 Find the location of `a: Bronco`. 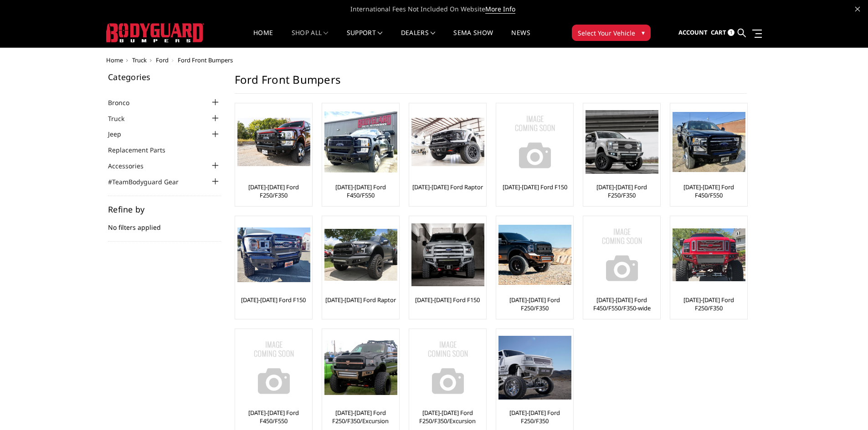

a: Bronco is located at coordinates (124, 102).